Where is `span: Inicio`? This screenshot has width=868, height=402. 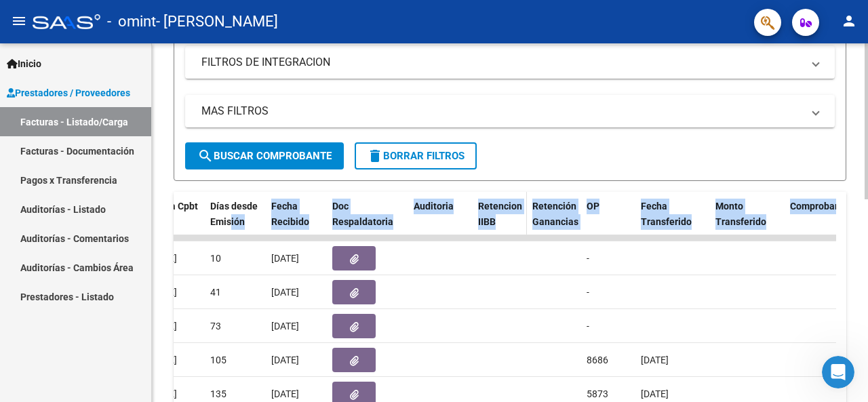 span: Inicio is located at coordinates (24, 64).